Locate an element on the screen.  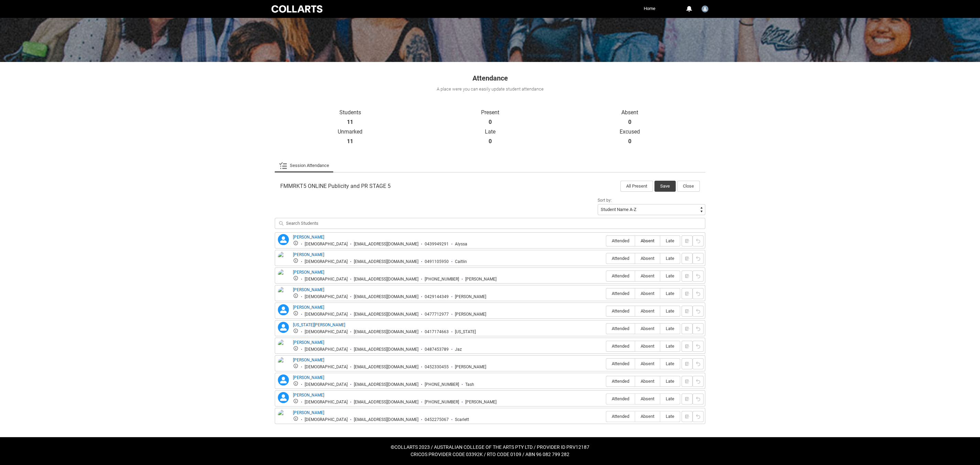
lightning-icon: Indiana Cox is located at coordinates (284, 327).